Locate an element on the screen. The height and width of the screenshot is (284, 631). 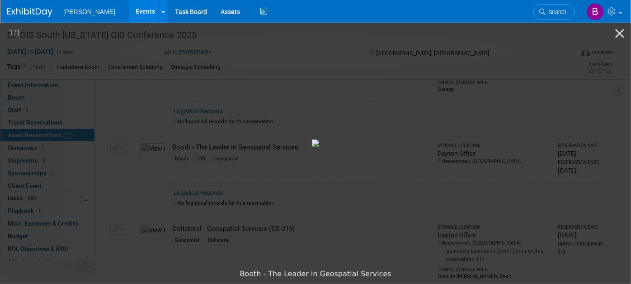
a: Search is located at coordinates (554, 12).